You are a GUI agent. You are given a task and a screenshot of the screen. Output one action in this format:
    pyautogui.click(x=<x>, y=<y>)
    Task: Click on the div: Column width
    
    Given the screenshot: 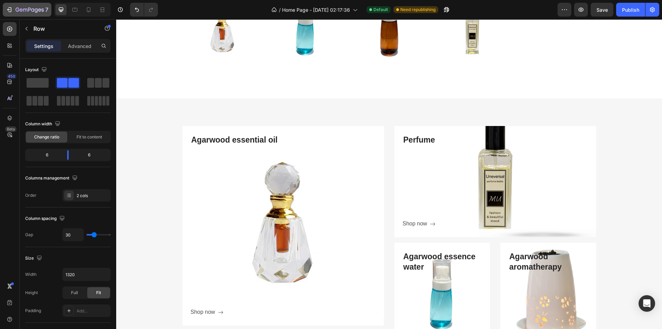 What is the action you would take?
    pyautogui.click(x=43, y=124)
    